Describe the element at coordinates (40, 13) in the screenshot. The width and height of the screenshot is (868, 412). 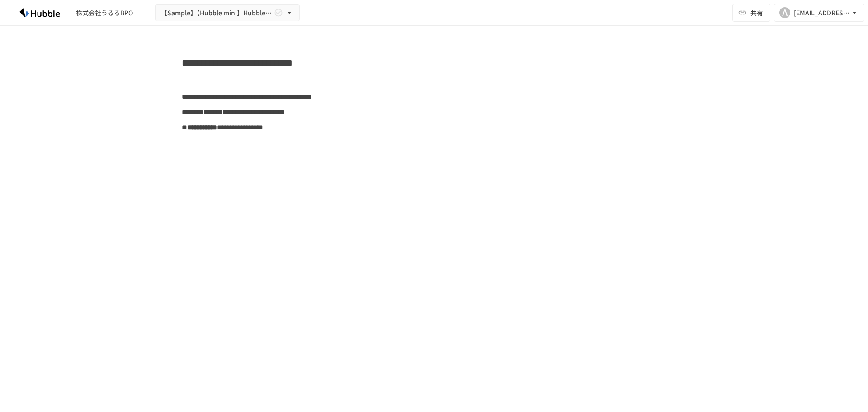
I see `img: HzDRNkGCf7KYO4GfwKnzITak6oVsp5RHeZBEM1dQFiQ` at that location.